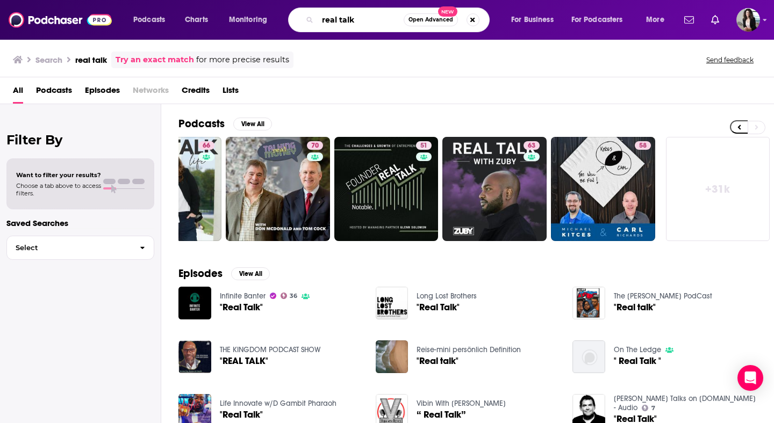  I want to click on h2: Podcasts, so click(201, 124).